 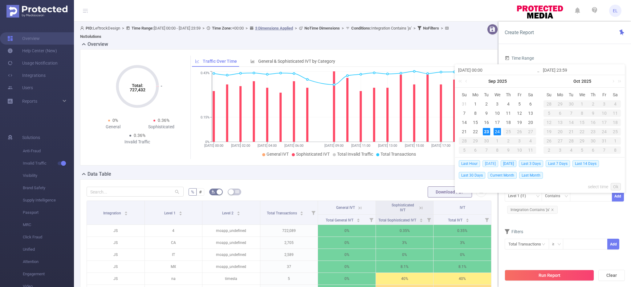 I want to click on b: No Solutions, so click(x=91, y=36).